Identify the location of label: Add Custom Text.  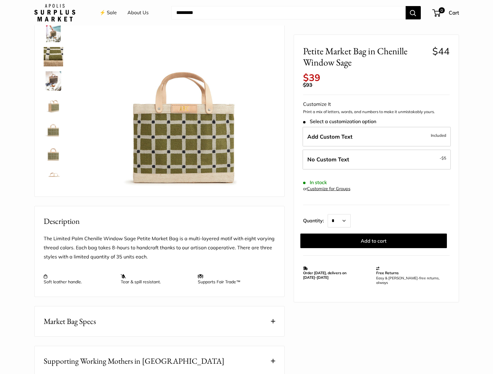
(376, 136).